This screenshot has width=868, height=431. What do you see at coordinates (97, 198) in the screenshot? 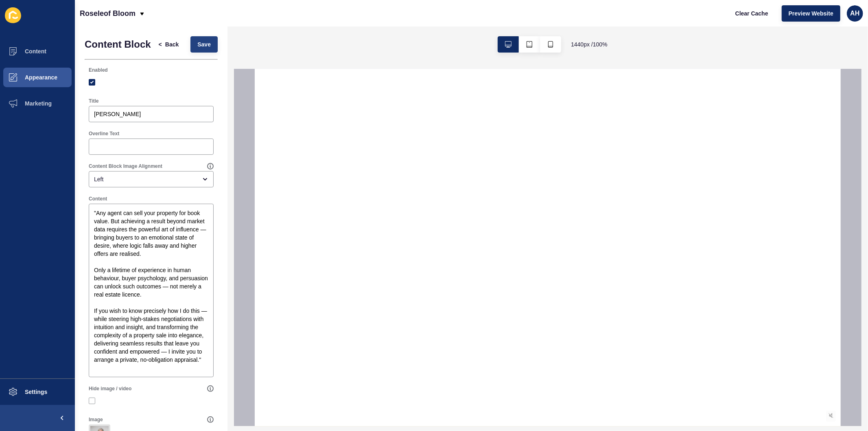
I see `label: Content` at bounding box center [97, 198].